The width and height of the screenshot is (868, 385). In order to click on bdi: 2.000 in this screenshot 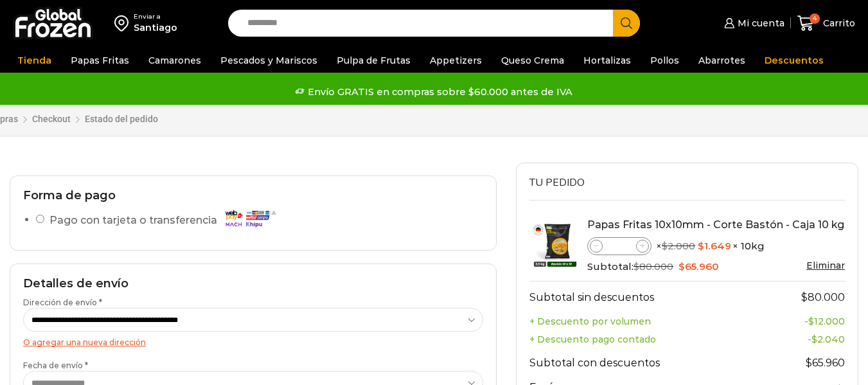, I will do `click(678, 245)`.